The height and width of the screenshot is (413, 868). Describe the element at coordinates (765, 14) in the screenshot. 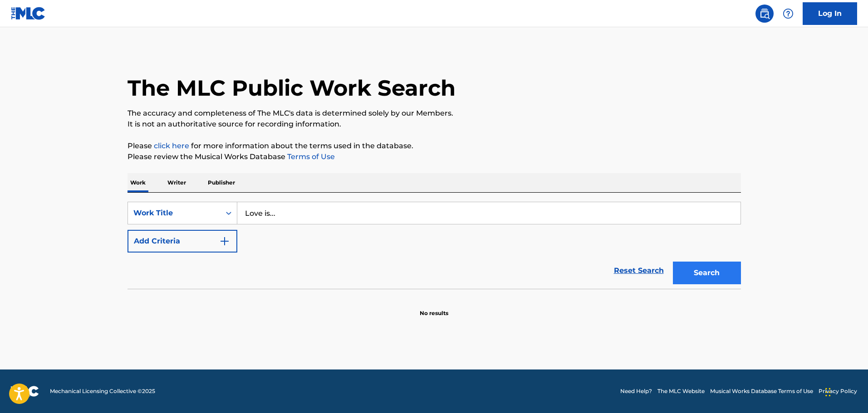

I see `a: Public Search` at that location.